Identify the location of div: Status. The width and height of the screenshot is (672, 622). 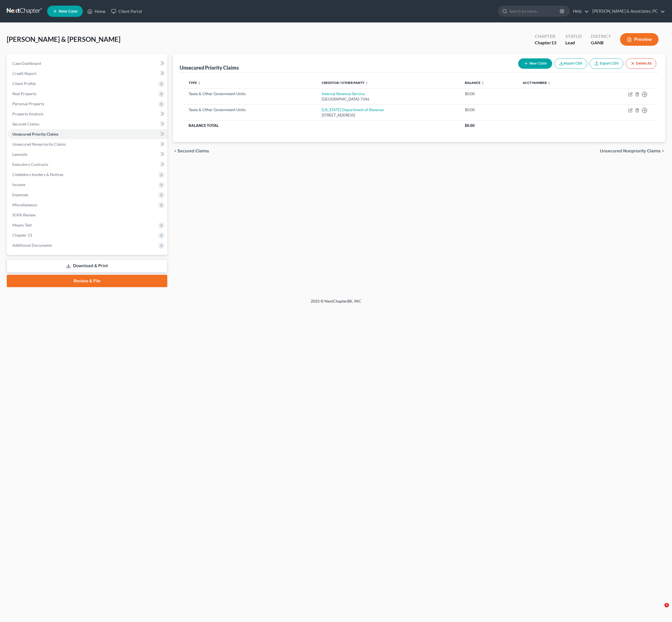
(574, 36).